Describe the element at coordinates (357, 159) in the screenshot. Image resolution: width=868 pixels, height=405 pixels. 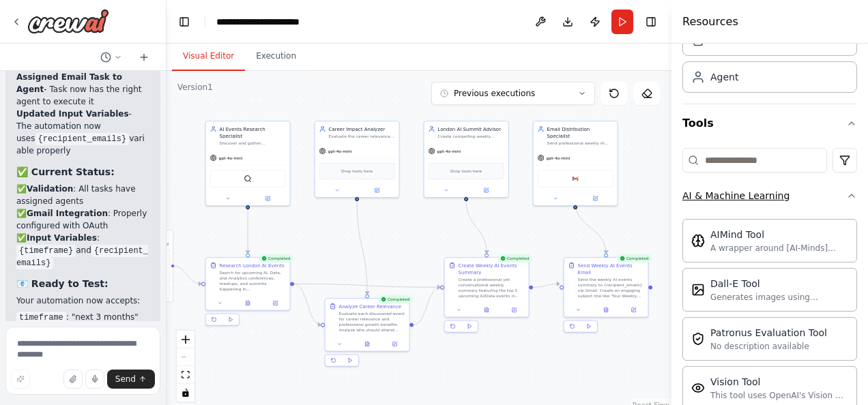
I see `div: Career Impact AnalyzerEvaluate the career relevance and professional growth benefits of AI/Data e...` at that location.